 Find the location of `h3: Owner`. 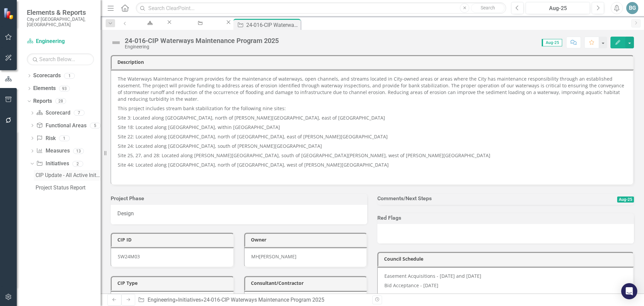

h3: Owner is located at coordinates (307, 240).